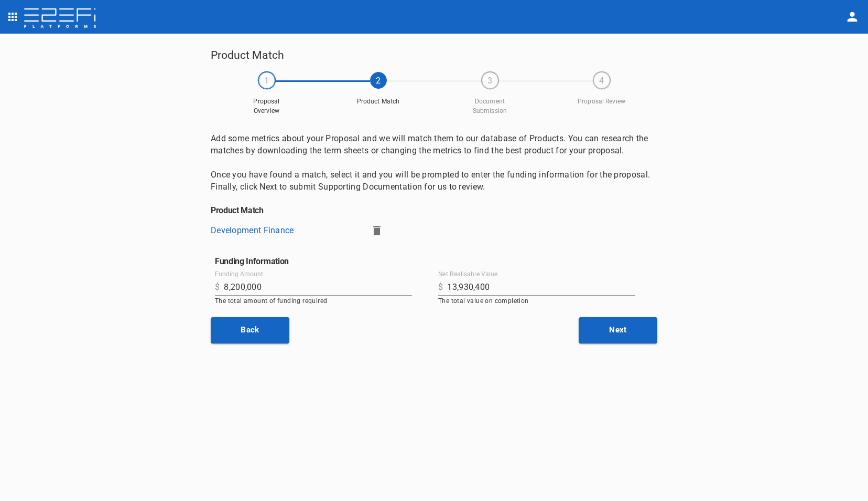 Image resolution: width=868 pixels, height=501 pixels. What do you see at coordinates (602, 102) in the screenshot?
I see `span: Proposal Review` at bounding box center [602, 102].